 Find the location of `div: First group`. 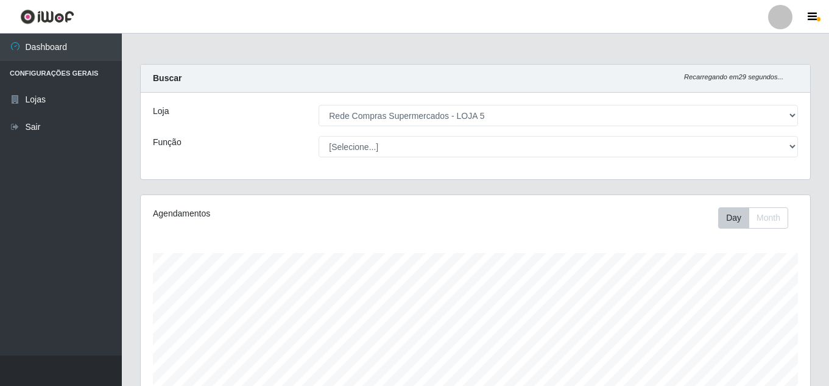

div: First group is located at coordinates (753, 217).